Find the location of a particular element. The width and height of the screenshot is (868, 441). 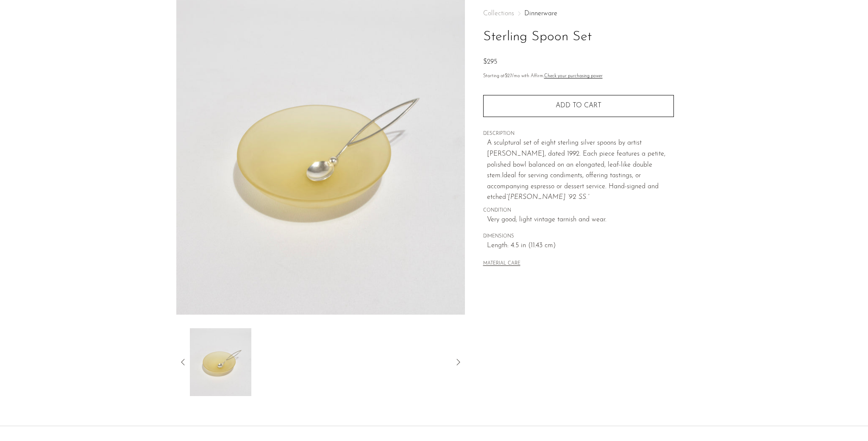

nav: Breadcrumbs is located at coordinates (578, 13).